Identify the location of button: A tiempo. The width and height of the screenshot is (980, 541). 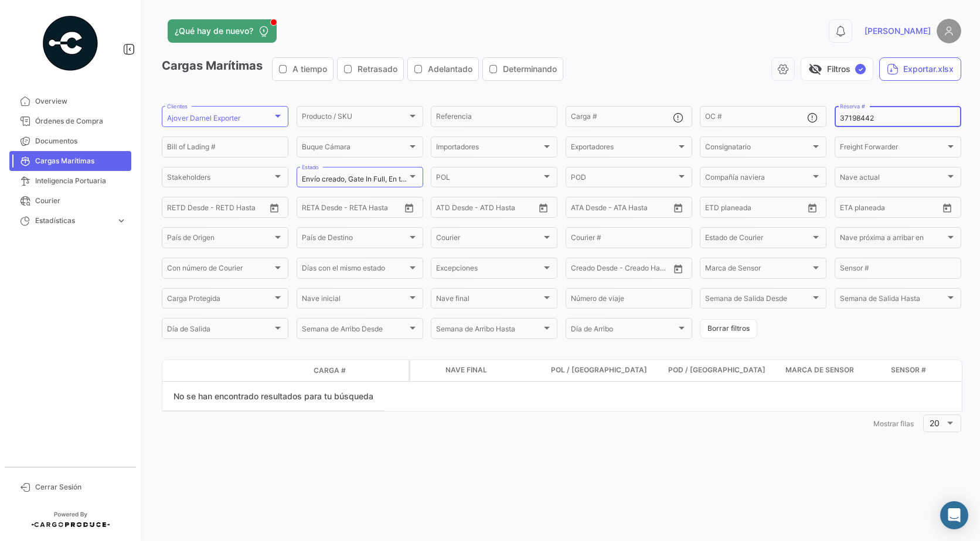
(302, 69).